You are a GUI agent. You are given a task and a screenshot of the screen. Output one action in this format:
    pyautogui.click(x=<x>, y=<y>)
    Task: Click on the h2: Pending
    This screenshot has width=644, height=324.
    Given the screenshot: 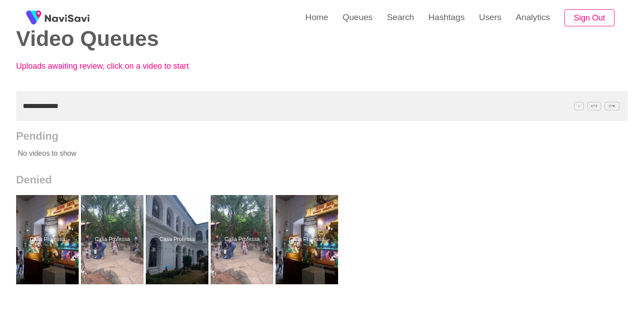 What is the action you would take?
    pyautogui.click(x=322, y=136)
    